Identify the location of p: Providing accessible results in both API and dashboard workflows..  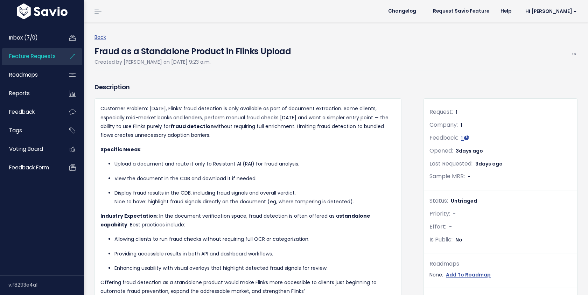
(255, 254).